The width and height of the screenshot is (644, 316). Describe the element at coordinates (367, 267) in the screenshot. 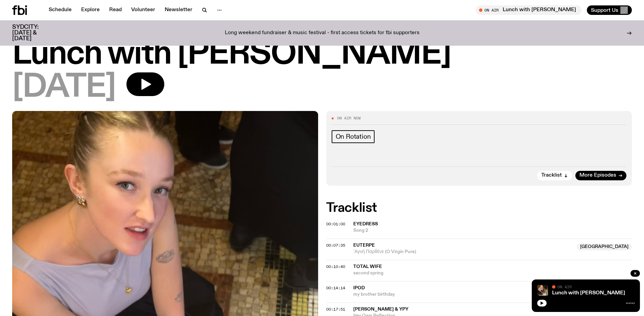

I see `span: Total Wife` at that location.